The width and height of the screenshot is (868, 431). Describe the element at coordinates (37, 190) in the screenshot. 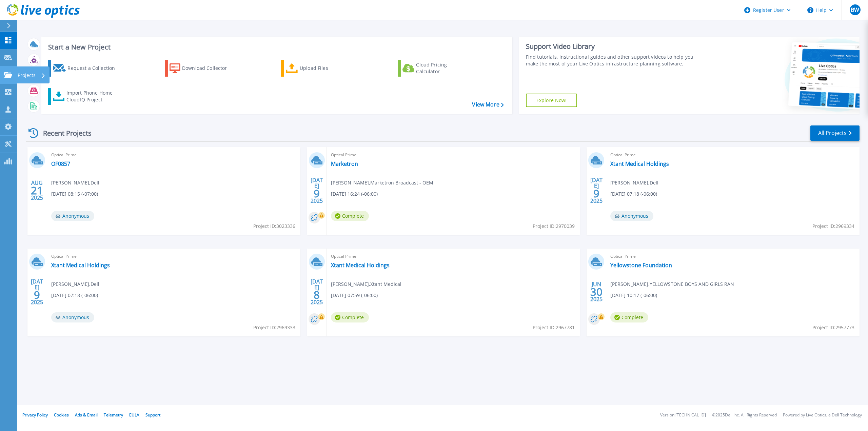

I see `span: 21` at that location.